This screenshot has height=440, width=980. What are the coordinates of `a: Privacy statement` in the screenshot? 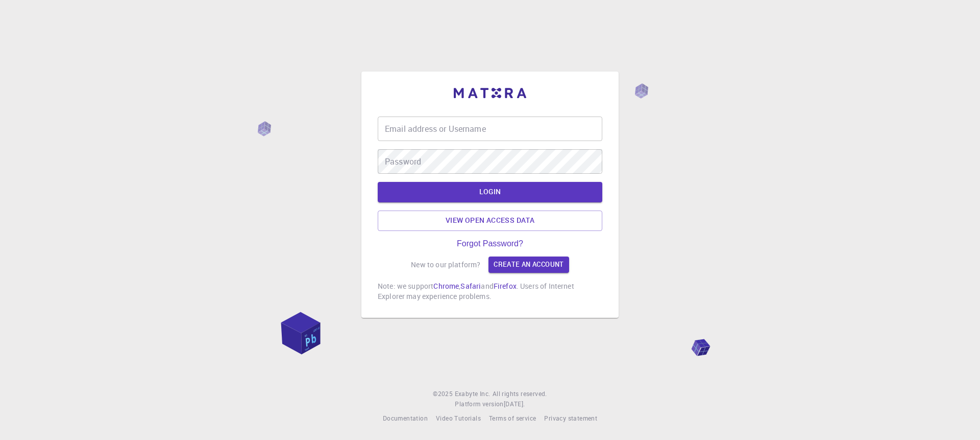 It's located at (571, 418).